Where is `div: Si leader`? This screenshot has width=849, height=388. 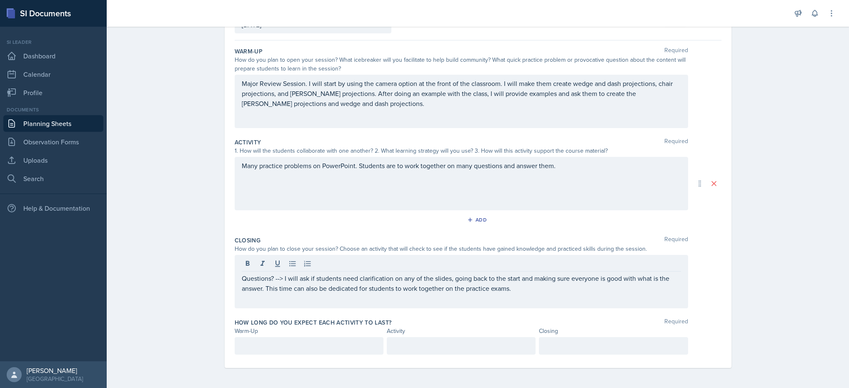 div: Si leader is located at coordinates (53, 42).